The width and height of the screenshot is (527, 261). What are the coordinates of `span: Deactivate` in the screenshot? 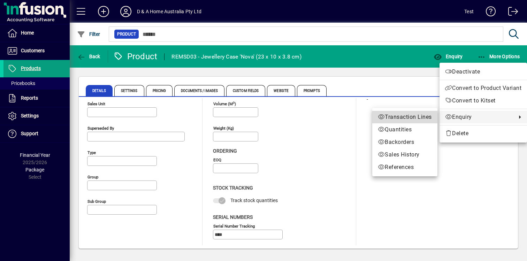 It's located at (483, 72).